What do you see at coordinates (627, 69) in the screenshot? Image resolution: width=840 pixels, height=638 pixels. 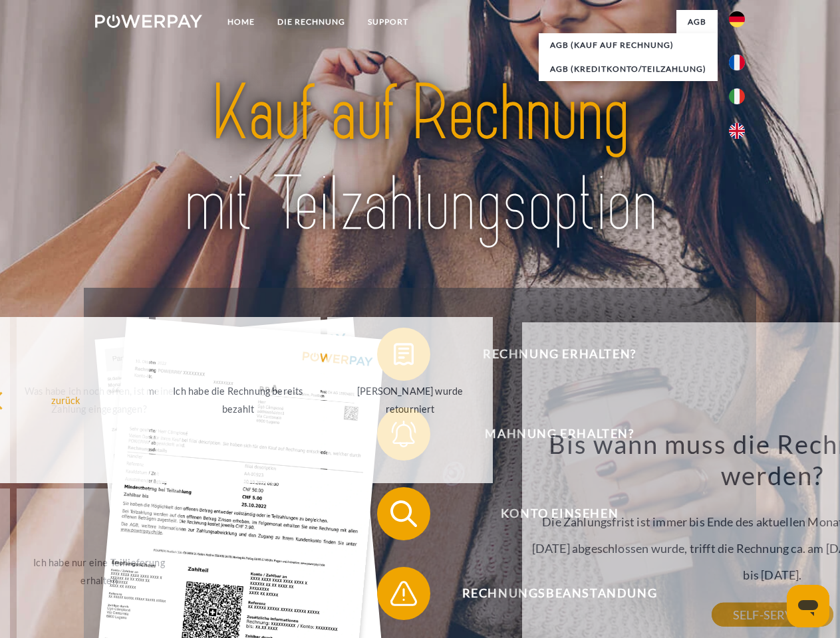 I see `a: AGB (Kreditkonto/Teilzahlung)` at bounding box center [627, 69].